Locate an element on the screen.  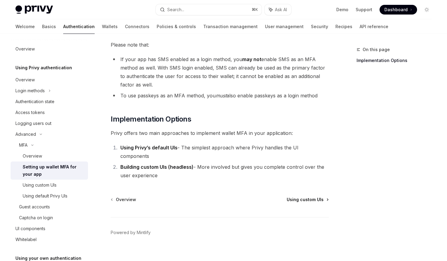
div: Login methods is located at coordinates (30, 91).